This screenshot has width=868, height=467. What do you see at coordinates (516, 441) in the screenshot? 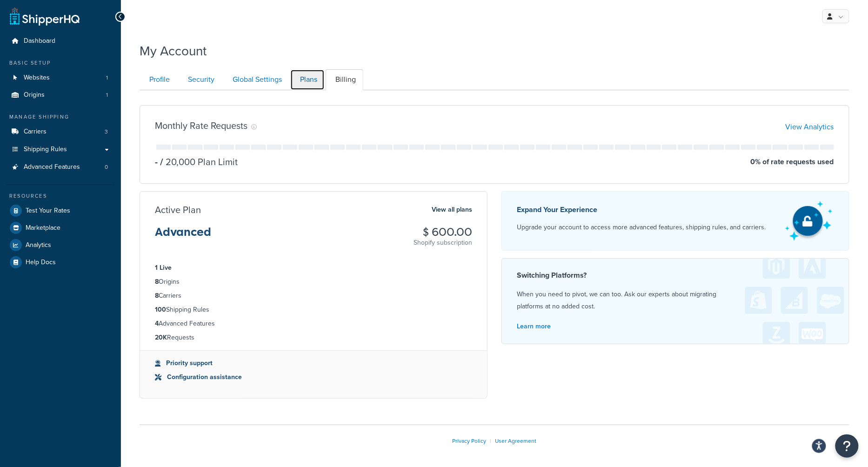
I see `a: User Agreement` at bounding box center [516, 441].